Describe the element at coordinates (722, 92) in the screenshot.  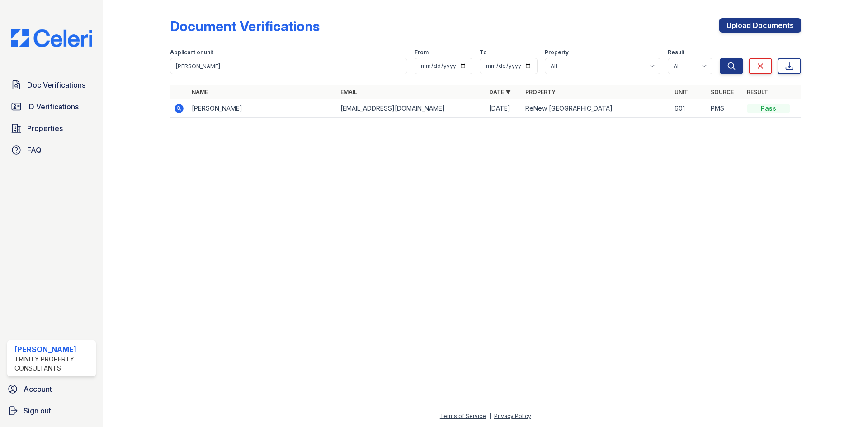
I see `a: Source` at that location.